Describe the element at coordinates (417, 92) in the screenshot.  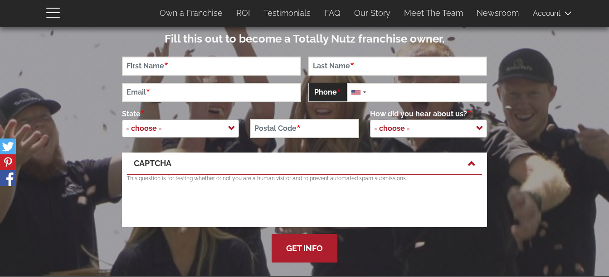
I see `input: +1 201-555-0123` at that location.